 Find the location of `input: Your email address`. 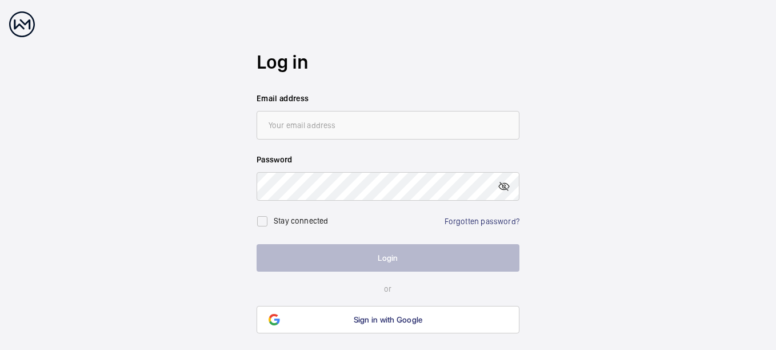

input: Your email address is located at coordinates (388, 125).